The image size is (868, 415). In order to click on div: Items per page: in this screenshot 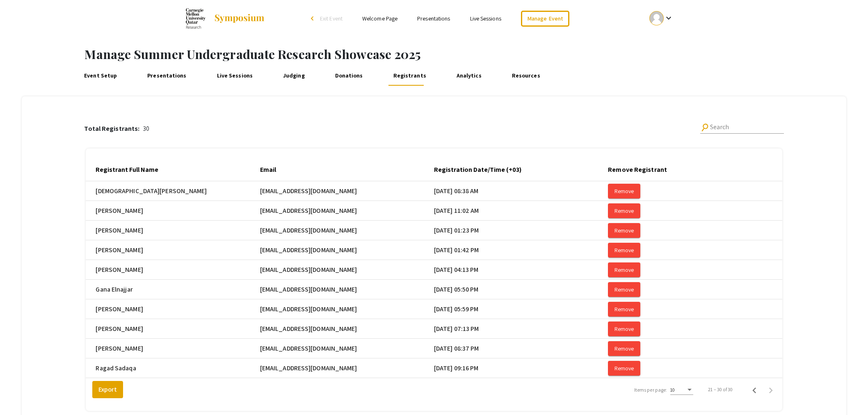, I will do `click(651, 390)`.